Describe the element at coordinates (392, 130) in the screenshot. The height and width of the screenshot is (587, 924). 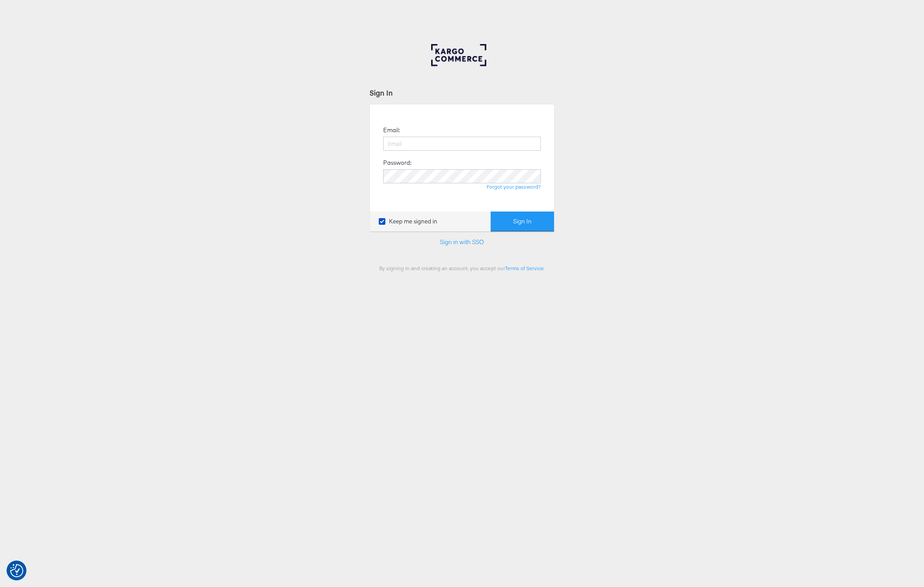
I see `label: Email:` at that location.